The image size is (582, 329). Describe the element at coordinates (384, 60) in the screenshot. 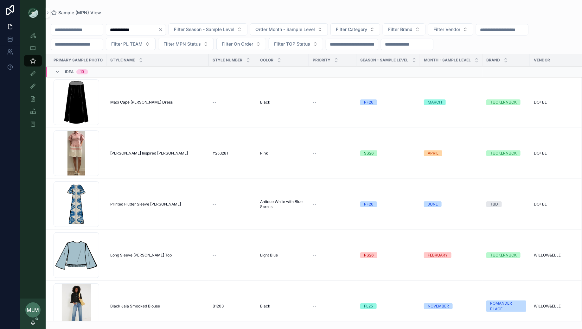

I see `span: Season - Sample Level` at that location.